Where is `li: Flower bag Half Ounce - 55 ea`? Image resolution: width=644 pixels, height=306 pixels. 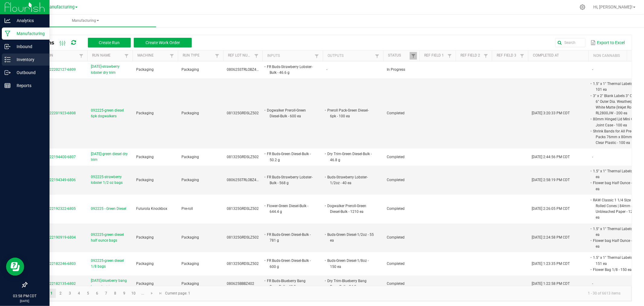 li: Flower bag Half Ounce - 55 ea is located at coordinates (616, 243).